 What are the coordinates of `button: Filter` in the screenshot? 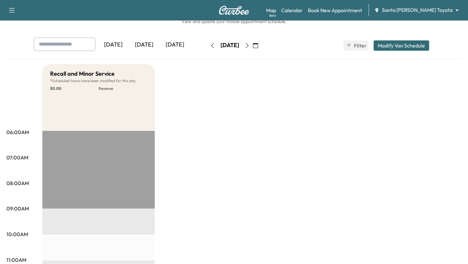 It's located at (356, 46).